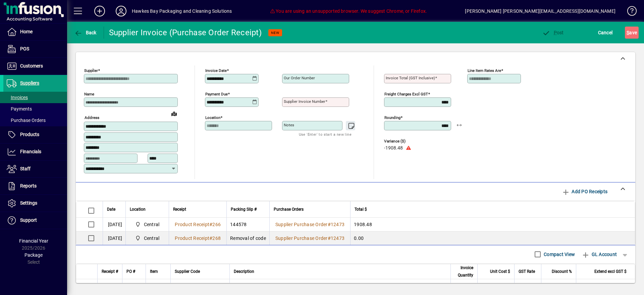  I want to click on span: Suppliers, so click(29, 83).